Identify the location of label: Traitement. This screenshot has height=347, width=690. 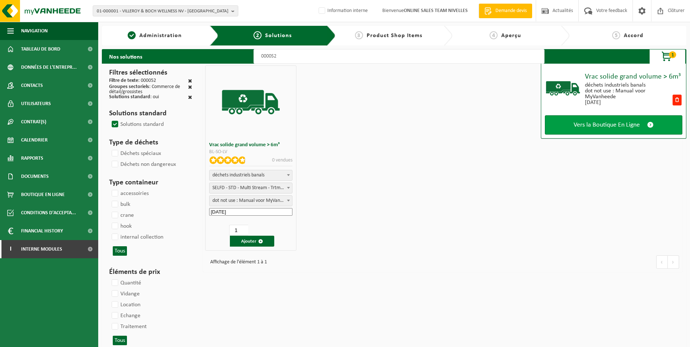
(128, 327).